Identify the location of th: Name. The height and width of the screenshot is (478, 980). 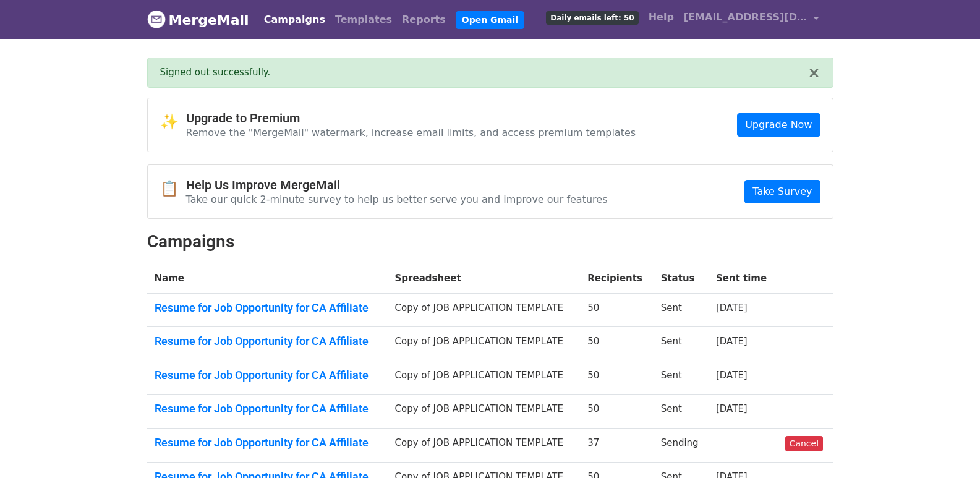
(267, 278).